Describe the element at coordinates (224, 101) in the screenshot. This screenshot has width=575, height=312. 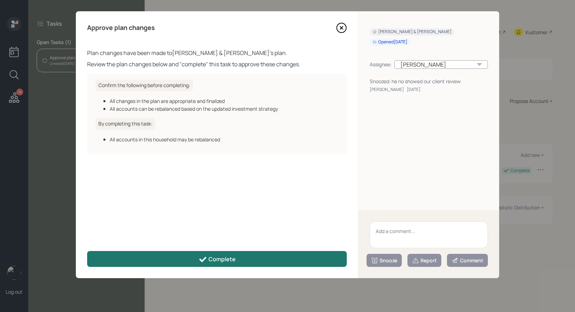
I see `div: All changes in the plan are appropriate and finalized` at that location.